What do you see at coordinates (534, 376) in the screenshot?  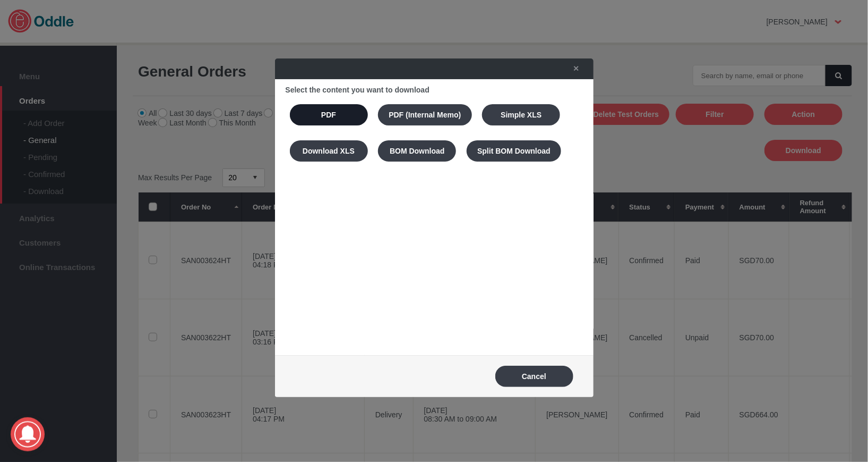 I see `button: Cancel` at bounding box center [534, 376].